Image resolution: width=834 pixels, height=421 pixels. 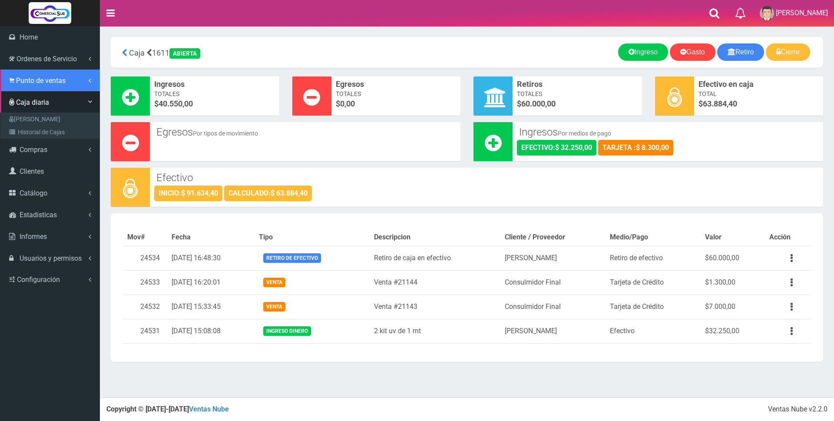 What do you see at coordinates (759, 84) in the screenshot?
I see `span: Efectivo en caja` at bounding box center [759, 84].